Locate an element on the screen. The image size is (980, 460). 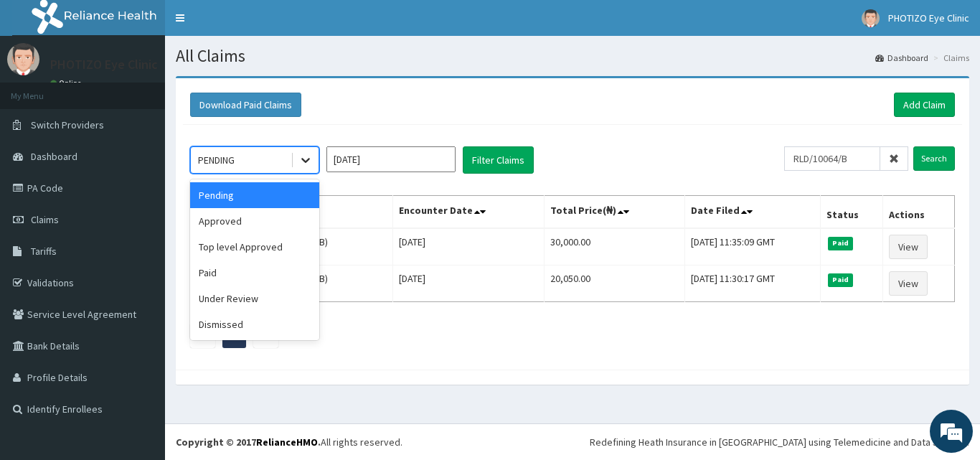
span: Tariffs is located at coordinates (44, 251).